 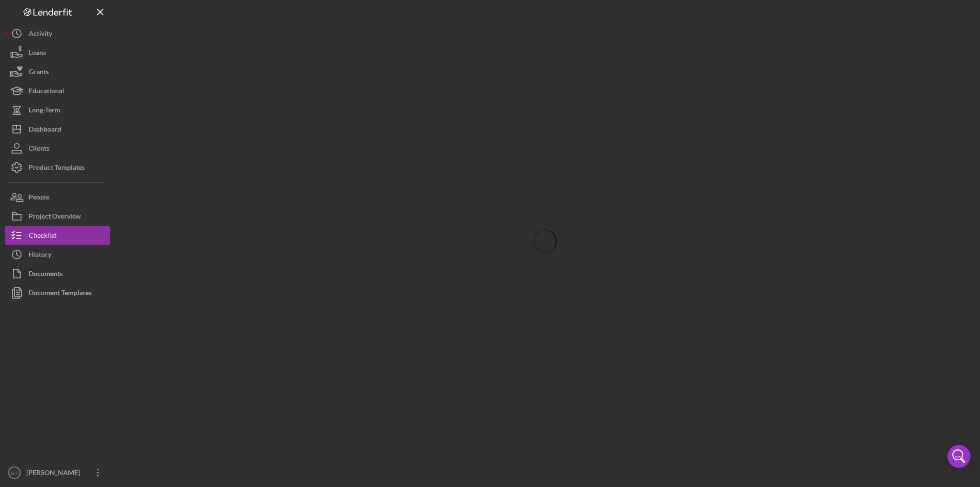 I want to click on div: Educational, so click(x=47, y=91).